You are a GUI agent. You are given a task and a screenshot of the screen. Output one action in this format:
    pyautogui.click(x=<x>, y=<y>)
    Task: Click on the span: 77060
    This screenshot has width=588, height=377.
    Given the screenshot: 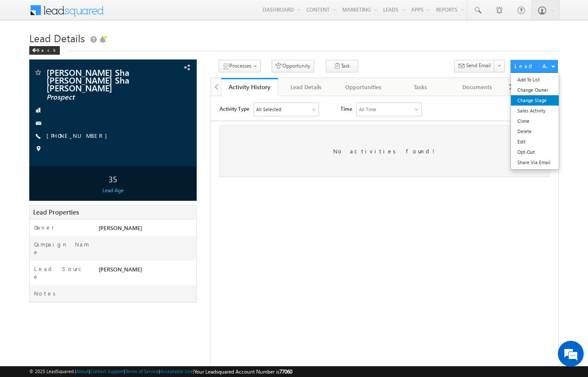 What is the action you would take?
    pyautogui.click(x=286, y=371)
    